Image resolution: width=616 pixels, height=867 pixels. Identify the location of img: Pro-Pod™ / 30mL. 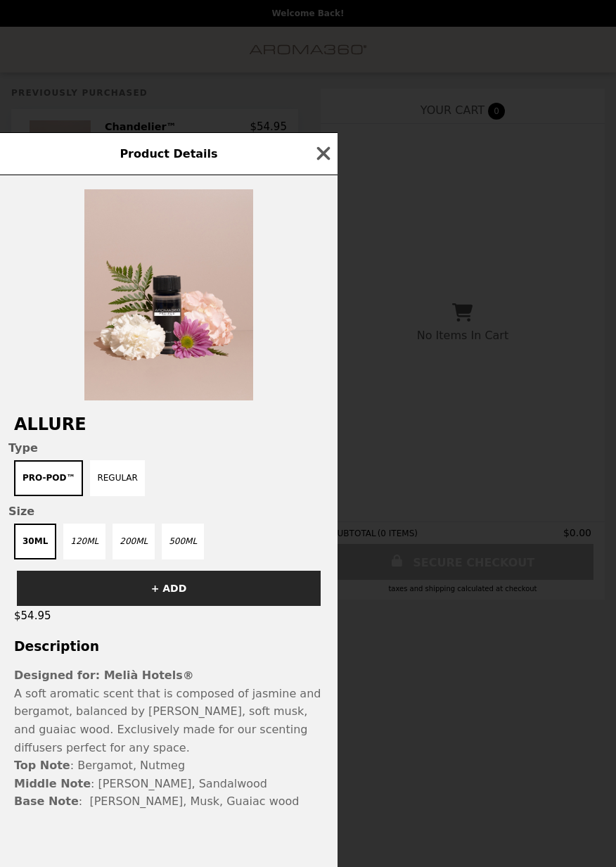
(169, 295).